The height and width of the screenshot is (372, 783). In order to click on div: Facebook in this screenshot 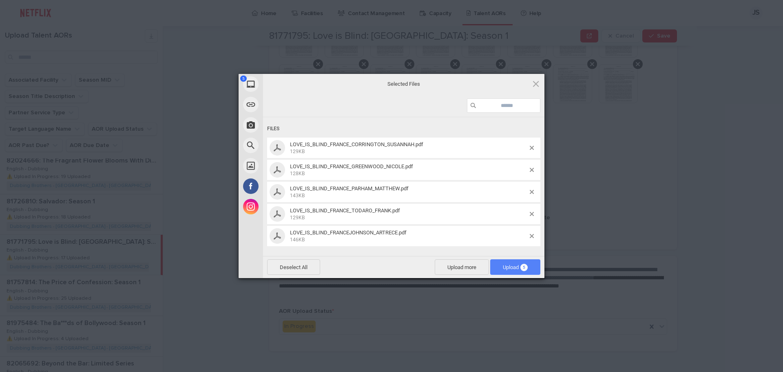, I will do `click(288, 186)`.